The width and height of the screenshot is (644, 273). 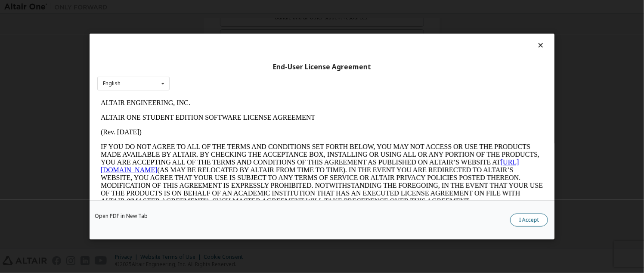 I want to click on button: I Accept, so click(x=529, y=220).